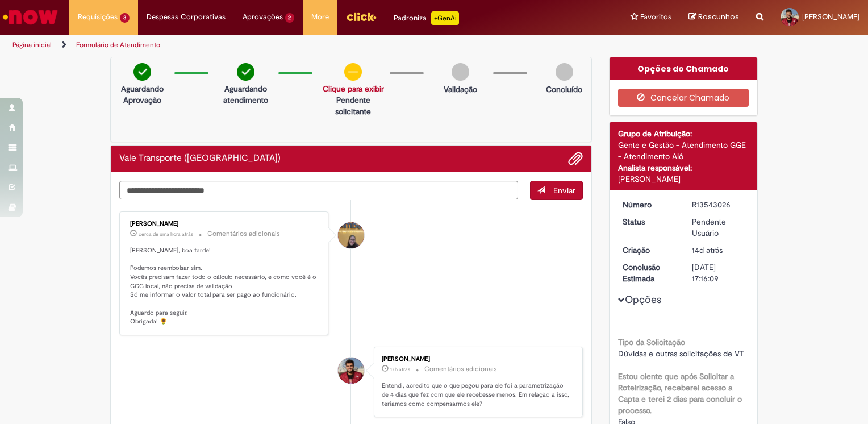  I want to click on div: Gente e Gestão - Atendimento GGE - Atendimento Alô, so click(683, 151).